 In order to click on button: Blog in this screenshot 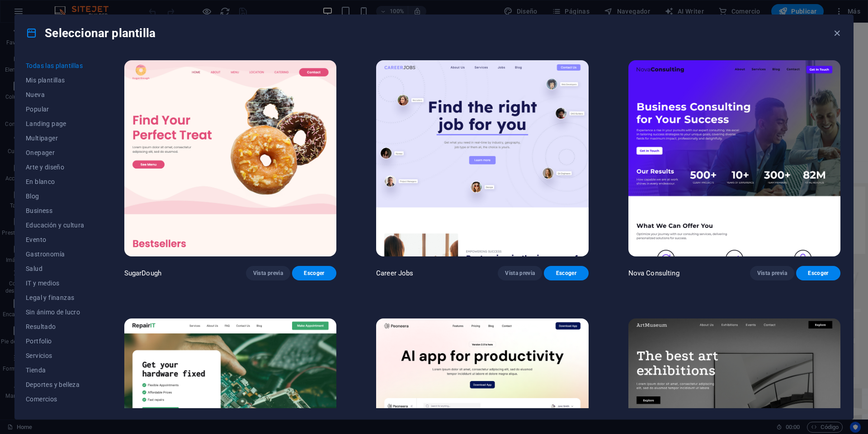, I will do `click(55, 196)`.